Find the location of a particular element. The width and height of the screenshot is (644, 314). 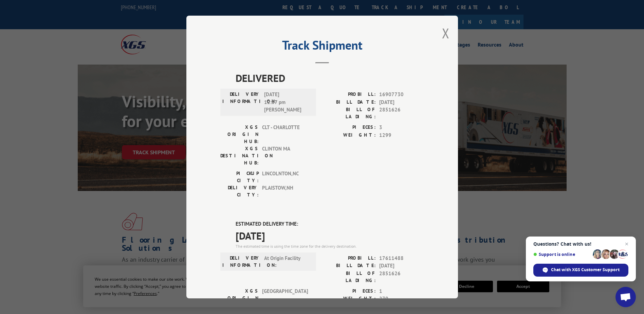

span: 1299 is located at coordinates (401, 135).